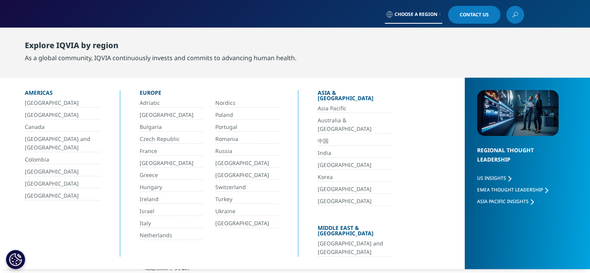  I want to click on a: Romania, so click(247, 139).